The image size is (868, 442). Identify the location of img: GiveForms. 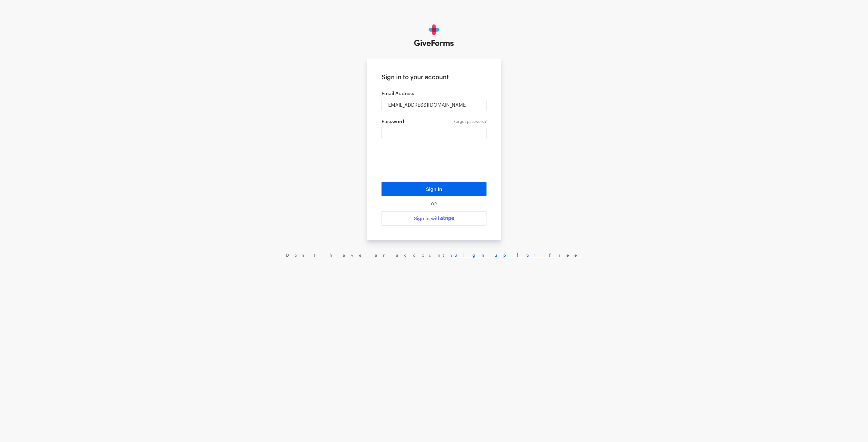
(434, 35).